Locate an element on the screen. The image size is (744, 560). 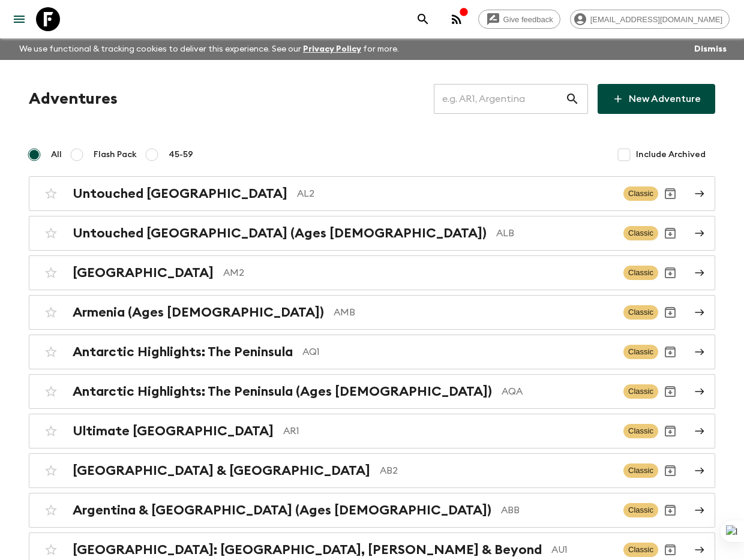
h1: Adventures is located at coordinates (73, 99).